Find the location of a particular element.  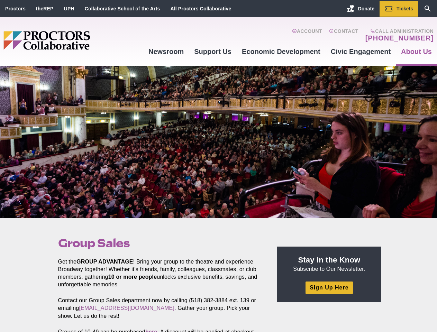

a: Donate is located at coordinates (360, 9).